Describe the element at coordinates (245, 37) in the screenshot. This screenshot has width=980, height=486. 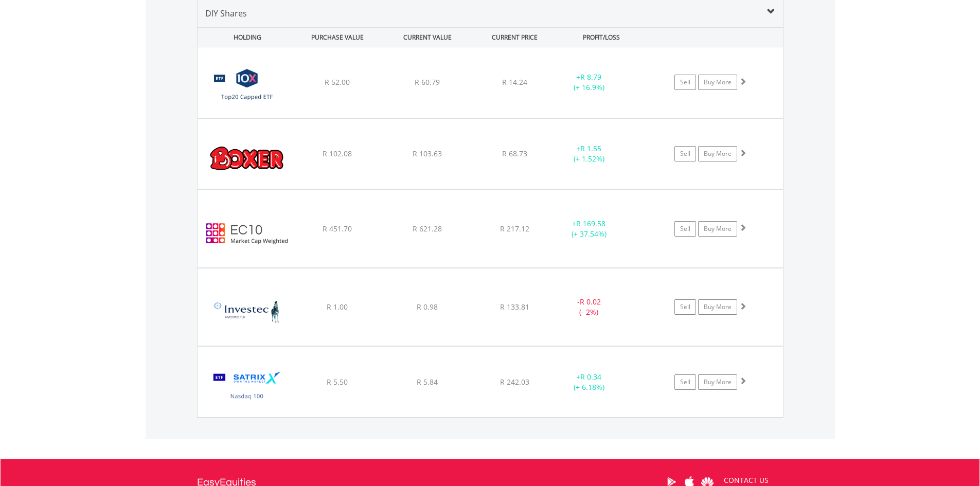
I see `div: HOLDING` at that location.